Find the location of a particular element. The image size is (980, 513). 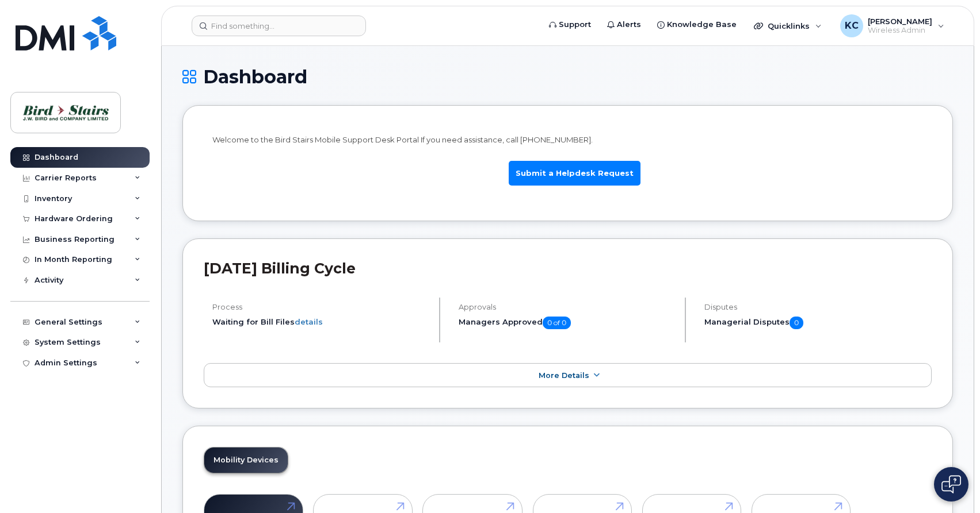

a: details is located at coordinates (308, 322).